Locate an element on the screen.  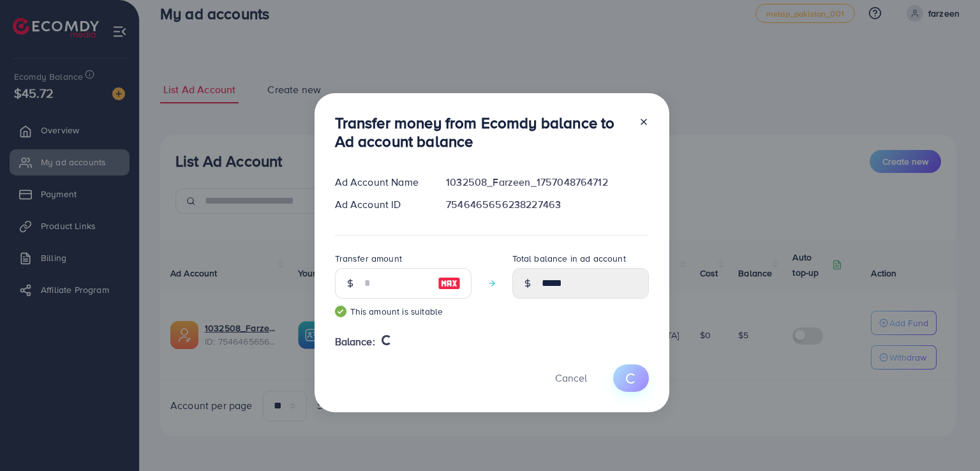
h3: Transfer money from Ecomdy balance to Ad account balance is located at coordinates (482, 132).